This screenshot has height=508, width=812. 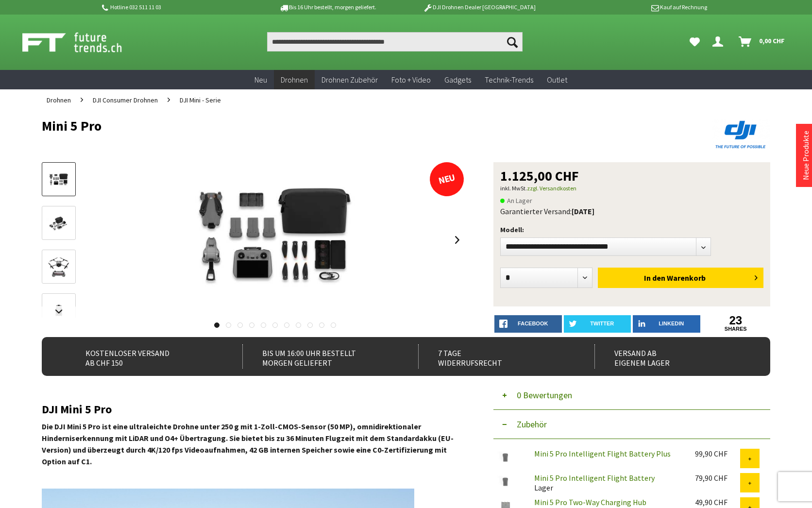 What do you see at coordinates (320, 357) in the screenshot?
I see `div: Bis um 16:00 Uhr bestellt Morgen geliefert` at bounding box center [320, 357].